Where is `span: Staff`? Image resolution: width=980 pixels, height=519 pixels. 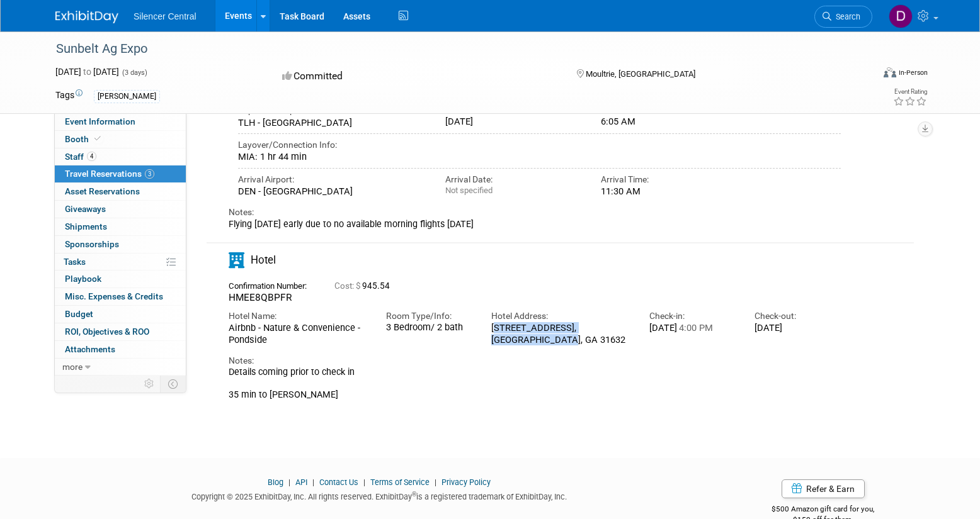
span: Staff is located at coordinates (80, 157).